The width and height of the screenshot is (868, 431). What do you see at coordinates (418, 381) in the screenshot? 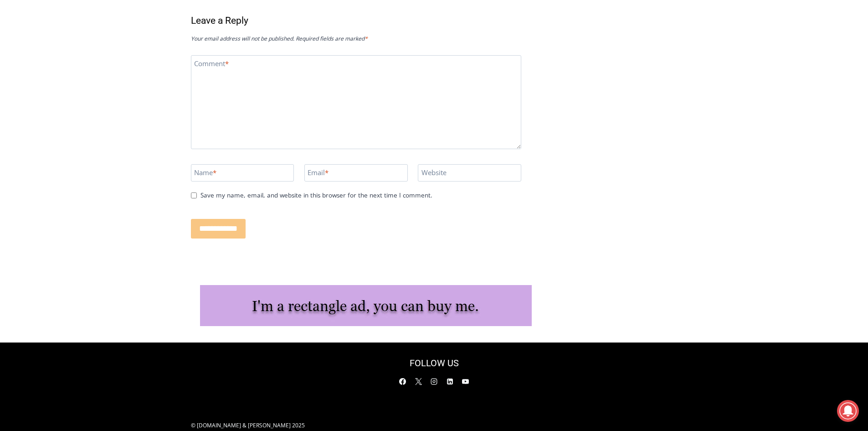
I see `a: X` at bounding box center [418, 381].